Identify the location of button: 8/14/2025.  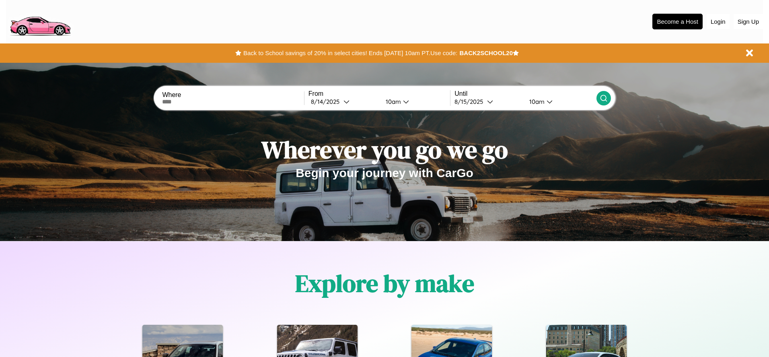
(344, 101).